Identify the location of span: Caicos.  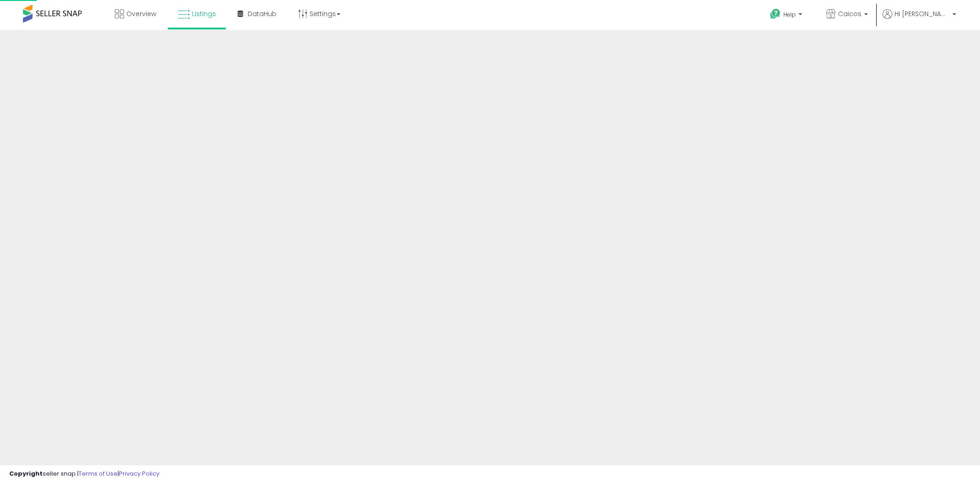
(850, 14).